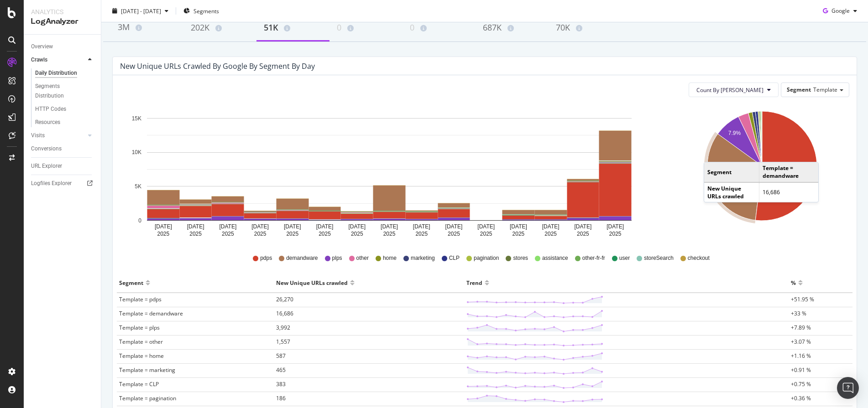  What do you see at coordinates (520, 258) in the screenshot?
I see `span: stores` at bounding box center [520, 258].